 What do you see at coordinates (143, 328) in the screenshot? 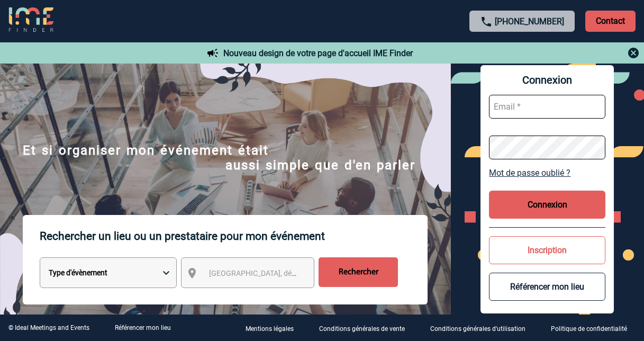
I see `a: Référencer mon lieu` at bounding box center [143, 328].